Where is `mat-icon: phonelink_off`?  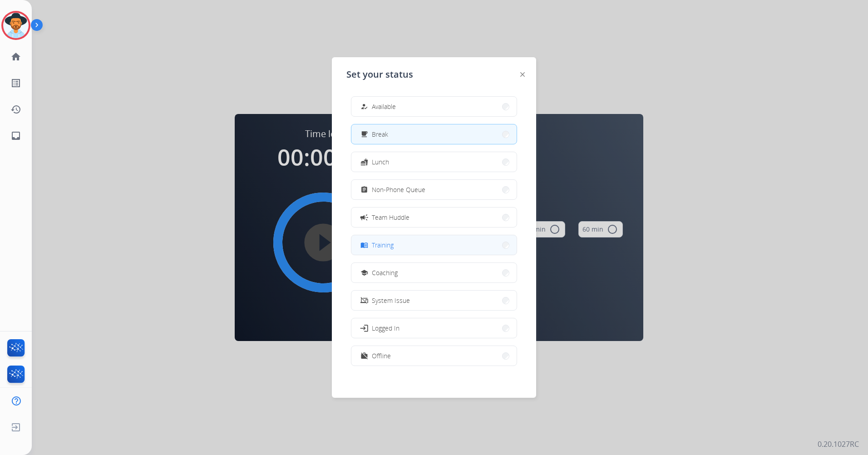 mat-icon: phonelink_off is located at coordinates (364, 300).